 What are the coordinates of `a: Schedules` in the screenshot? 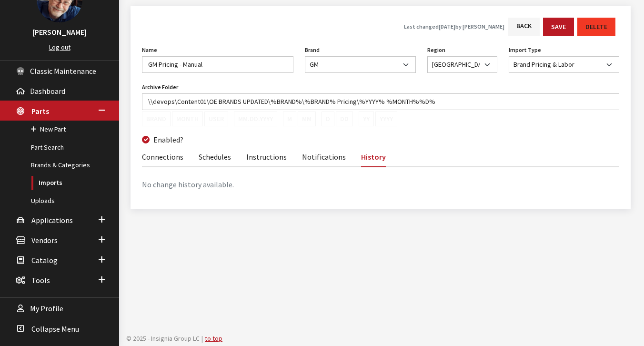 It's located at (215, 156).